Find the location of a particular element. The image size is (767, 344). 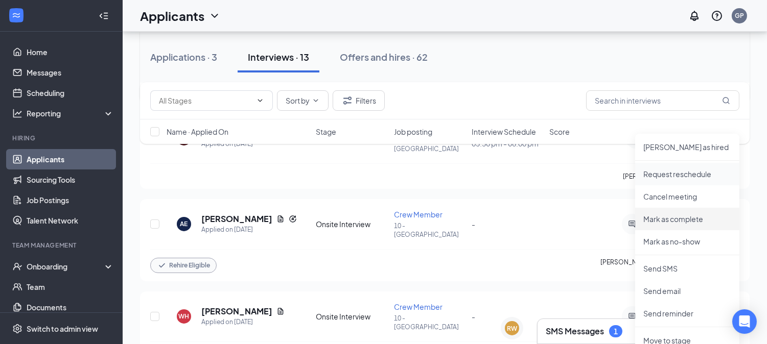

svg: Checkmark is located at coordinates (162, 266).